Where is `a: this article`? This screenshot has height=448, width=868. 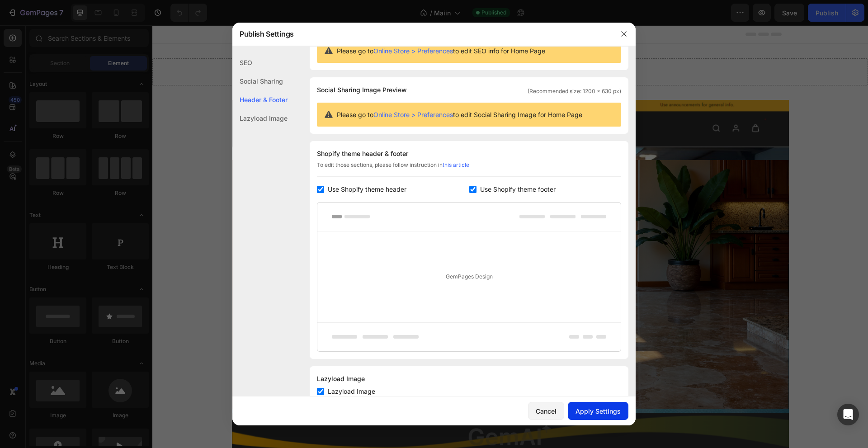
a: this article is located at coordinates (455, 165).